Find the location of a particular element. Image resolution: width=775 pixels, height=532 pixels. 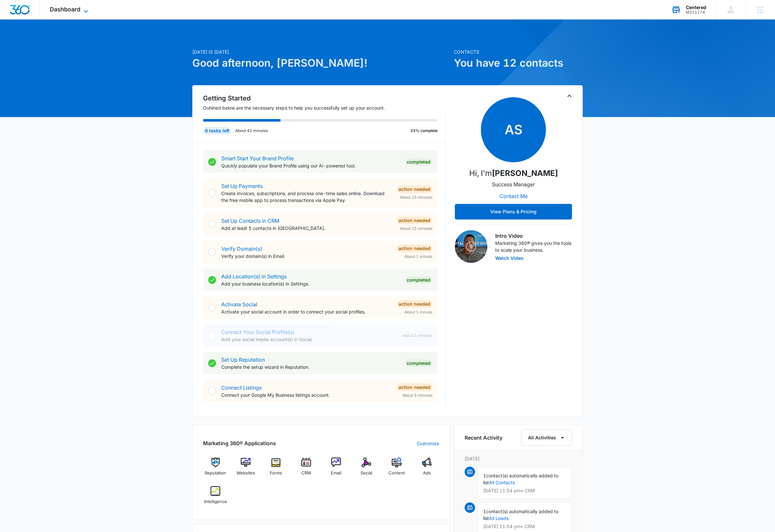

a: Add Location(s) in Settings is located at coordinates (254, 277).